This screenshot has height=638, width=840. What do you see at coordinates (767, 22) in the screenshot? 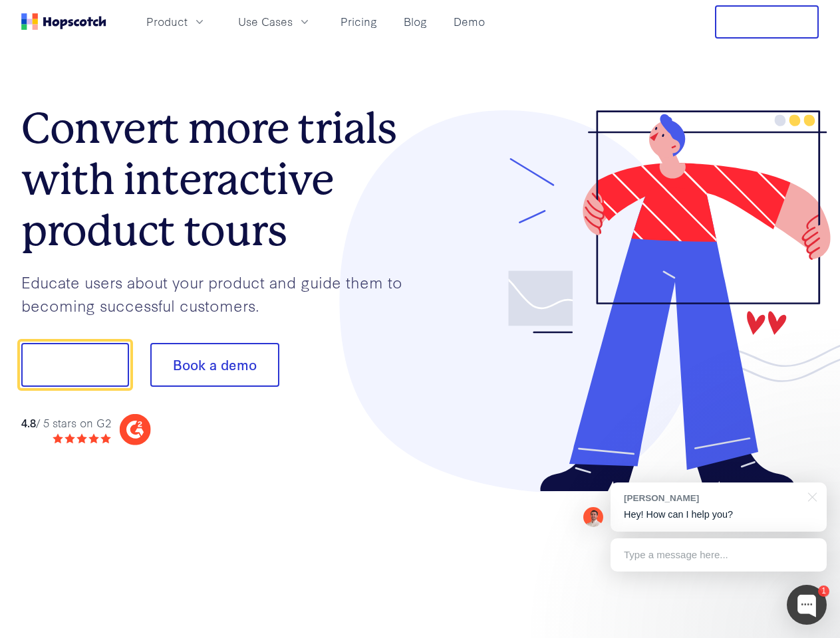
I see `a: Free Trial` at bounding box center [767, 22].